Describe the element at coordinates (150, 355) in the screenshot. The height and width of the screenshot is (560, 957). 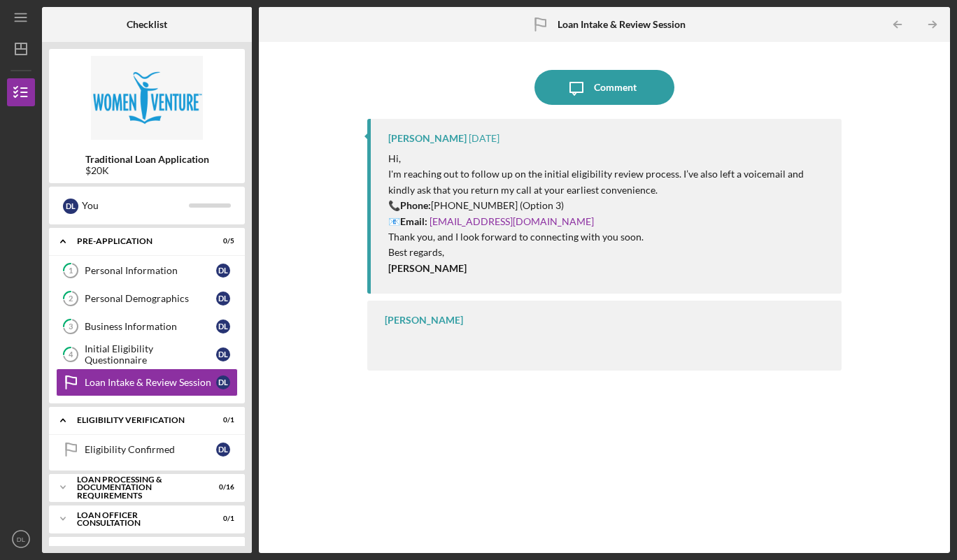
I see `div: Initial Eligibility Questionnaire` at that location.